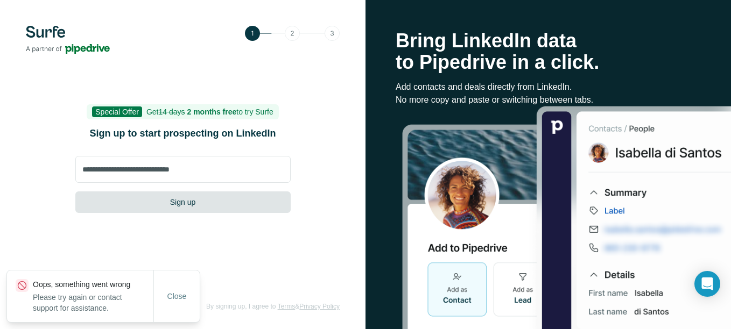 Image resolution: width=731 pixels, height=329 pixels. I want to click on div: Open Intercom Messenger, so click(707, 284).